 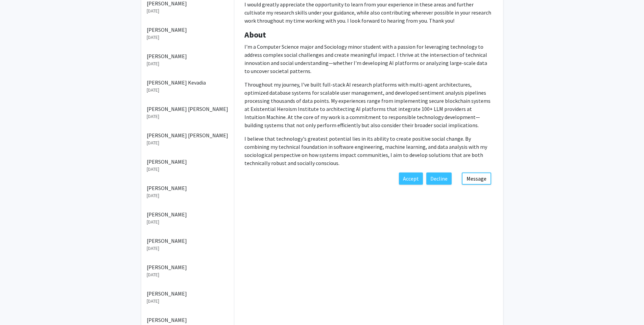 What do you see at coordinates (368, 13) in the screenshot?
I see `p: I would greatly appreciate the opportunity to learn from your experience in these areas and furth...` at bounding box center [368, 13].